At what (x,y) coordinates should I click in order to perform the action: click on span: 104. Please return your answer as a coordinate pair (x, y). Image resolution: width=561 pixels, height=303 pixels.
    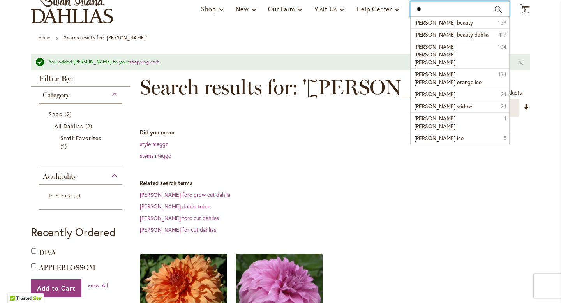
    Looking at the image, I should click on (502, 47).